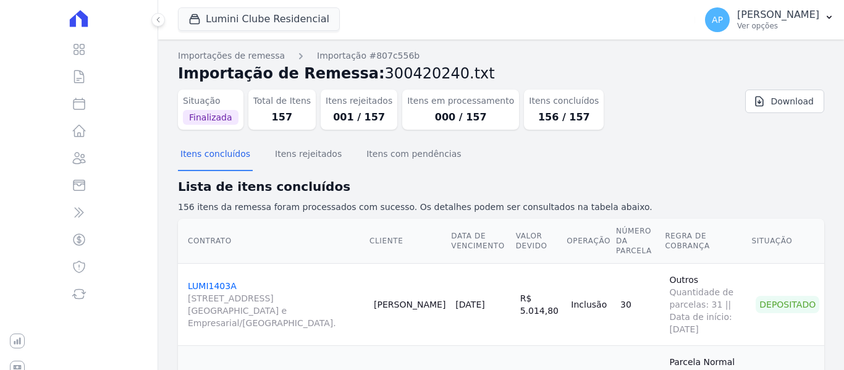 This screenshot has width=844, height=370. What do you see at coordinates (259, 19) in the screenshot?
I see `button: Lumini Clube Residencial` at bounding box center [259, 19].